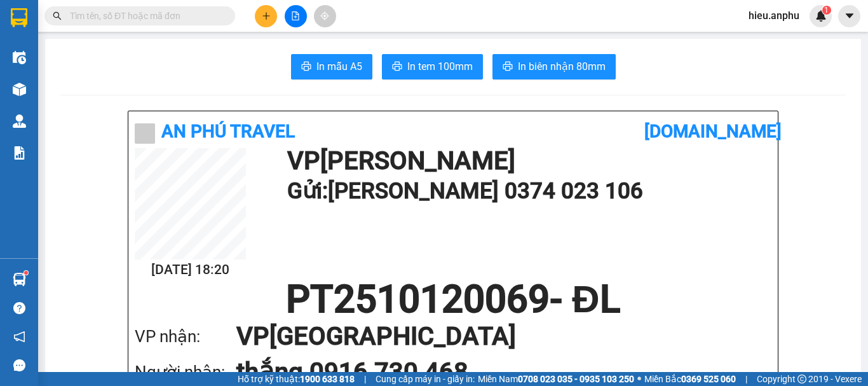 This screenshot has height=386, width=868. I want to click on button: printerIn biên nhận 80mm, so click(554, 67).